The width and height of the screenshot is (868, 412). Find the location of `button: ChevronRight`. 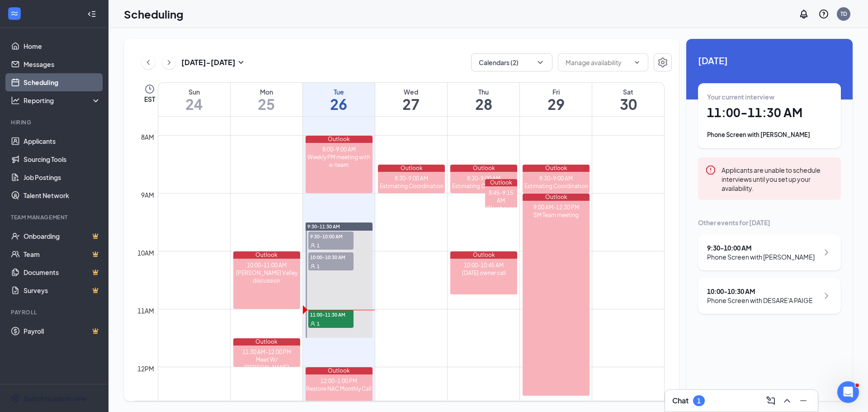

button: ChevronRight is located at coordinates (169, 63).